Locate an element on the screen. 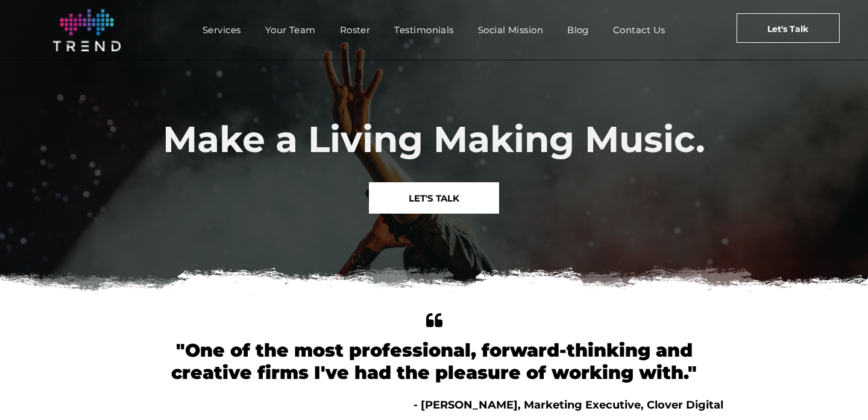 This screenshot has width=868, height=420. a: Social Mission is located at coordinates (510, 30).